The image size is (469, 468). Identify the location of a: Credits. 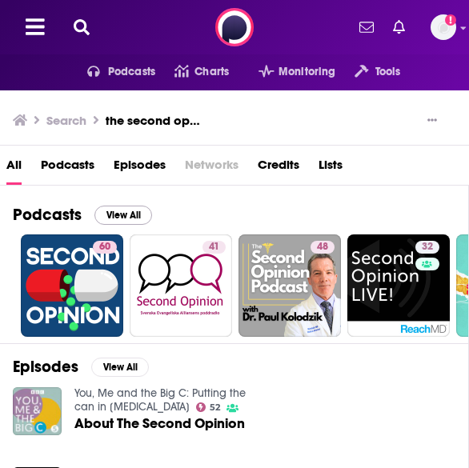
(278, 168).